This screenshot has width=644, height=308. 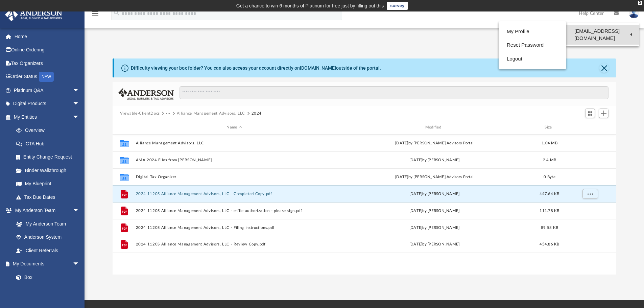 I want to click on a: Tax Due Dates, so click(x=50, y=197).